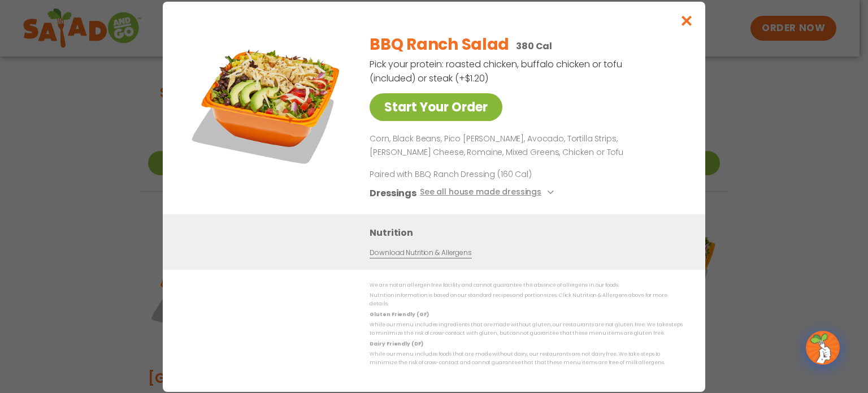 The image size is (868, 393). I want to click on button: See all house made dressings, so click(488, 193).